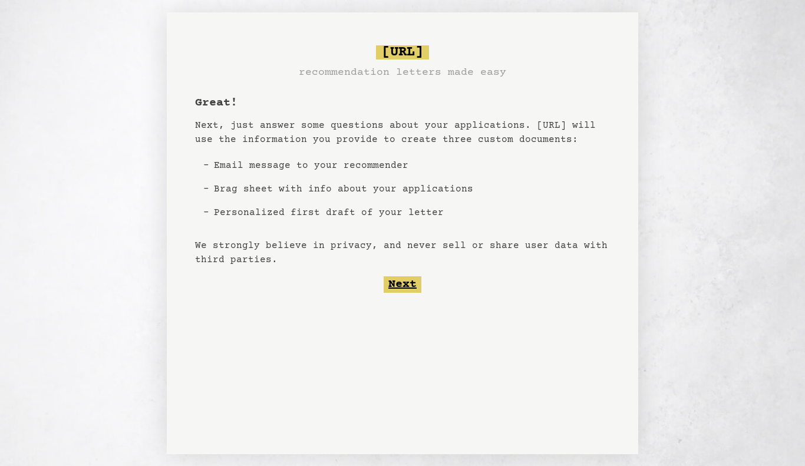  Describe the element at coordinates (403, 253) in the screenshot. I see `p: We strongly believe in privacy, and never sell or share user data with third parties.` at that location.